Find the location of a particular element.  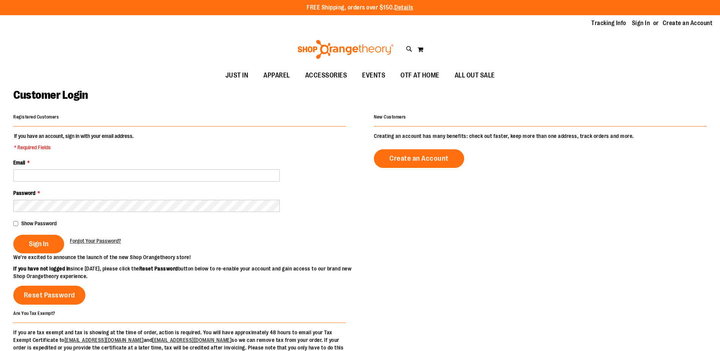

a: Forgot Your Password? is located at coordinates (95, 241).